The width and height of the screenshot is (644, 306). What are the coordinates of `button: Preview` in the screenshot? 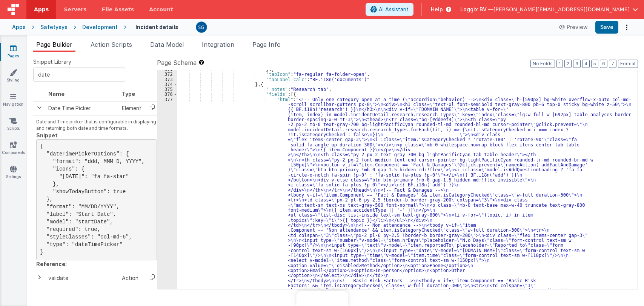 It's located at (574, 27).